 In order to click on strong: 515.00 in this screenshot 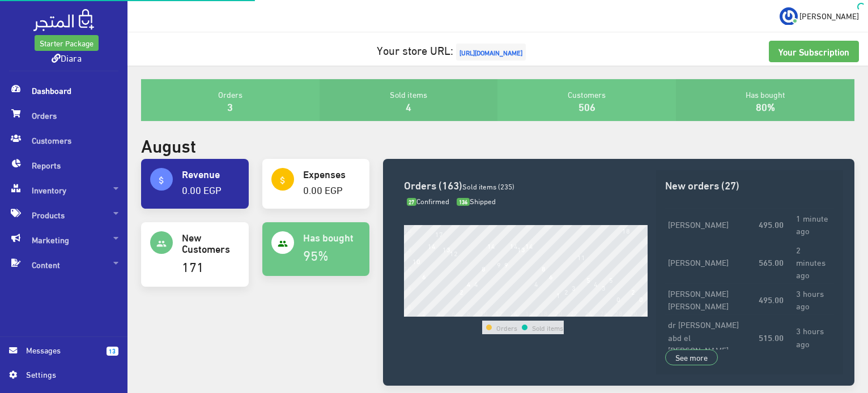, I will do `click(771, 338)`.